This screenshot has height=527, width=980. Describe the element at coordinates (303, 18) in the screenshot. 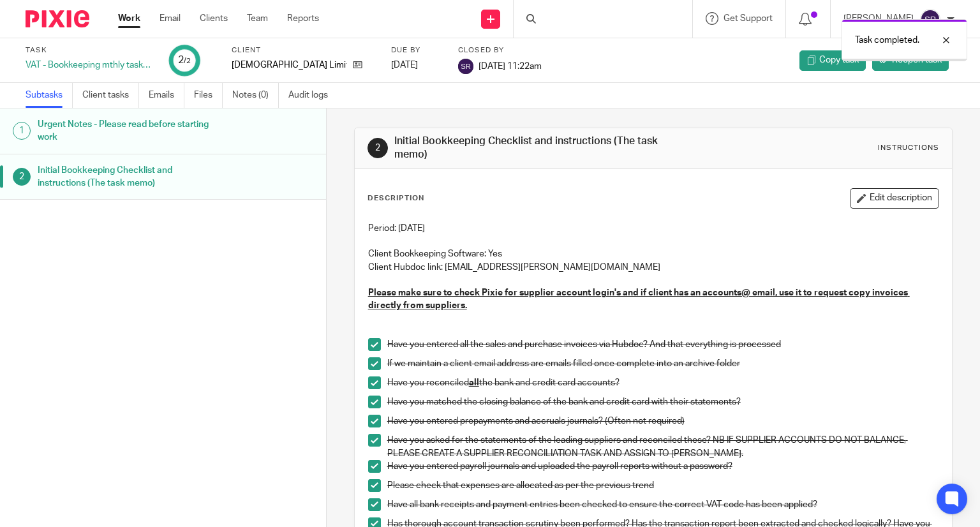

I see `a: Reports` at that location.